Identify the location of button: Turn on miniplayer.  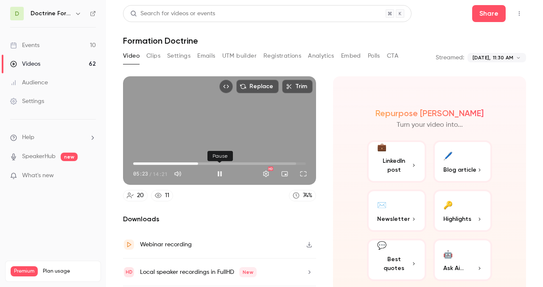
(284, 174).